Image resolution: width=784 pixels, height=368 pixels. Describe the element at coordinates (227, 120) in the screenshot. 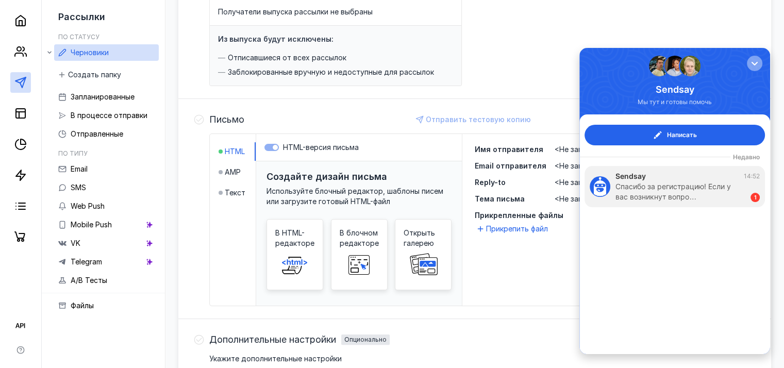

I see `span: Письмо` at that location.